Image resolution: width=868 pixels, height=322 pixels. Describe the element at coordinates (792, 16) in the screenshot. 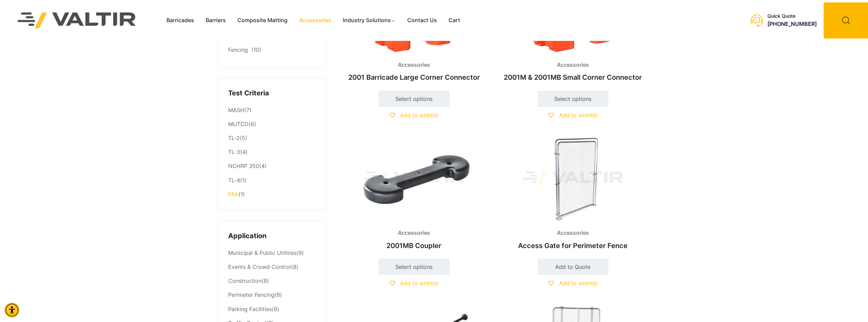

I see `div: Quick Quote` at that location.